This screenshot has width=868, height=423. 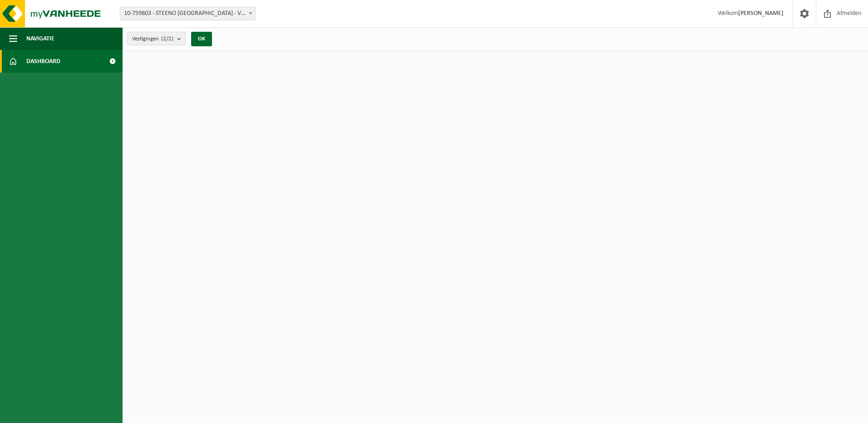 What do you see at coordinates (156, 38) in the screenshot?
I see `button: Vestigingen(2/2)` at bounding box center [156, 38].